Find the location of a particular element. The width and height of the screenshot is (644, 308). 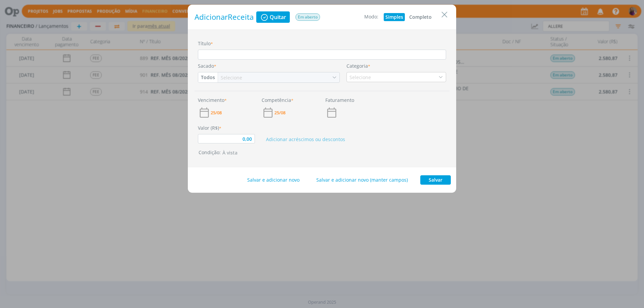

button: Close is located at coordinates (444, 14).